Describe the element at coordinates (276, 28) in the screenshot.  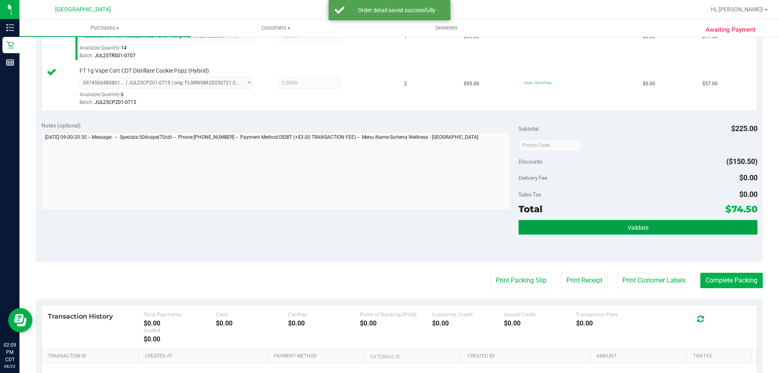
I see `a: Customers` at that location.